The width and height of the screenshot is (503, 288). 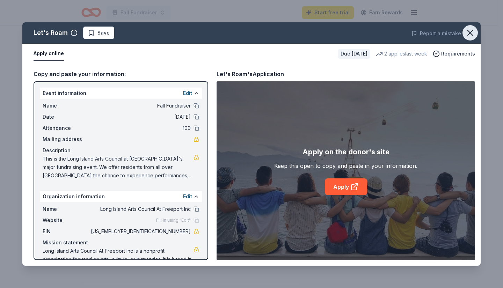 What do you see at coordinates (49, 54) in the screenshot?
I see `button: Apply online` at bounding box center [49, 54].